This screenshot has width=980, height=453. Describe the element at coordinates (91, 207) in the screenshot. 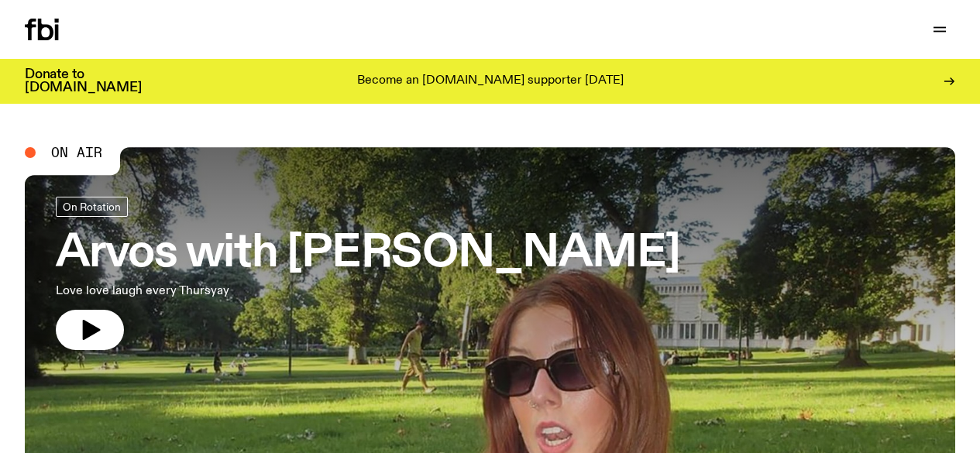

I see `a: On Rotation` at that location.